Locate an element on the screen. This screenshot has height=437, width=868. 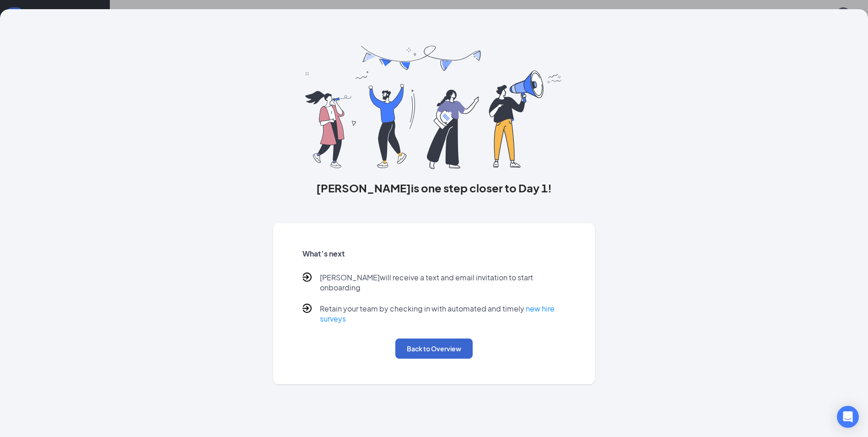
h5: What’s next is located at coordinates (434, 254).